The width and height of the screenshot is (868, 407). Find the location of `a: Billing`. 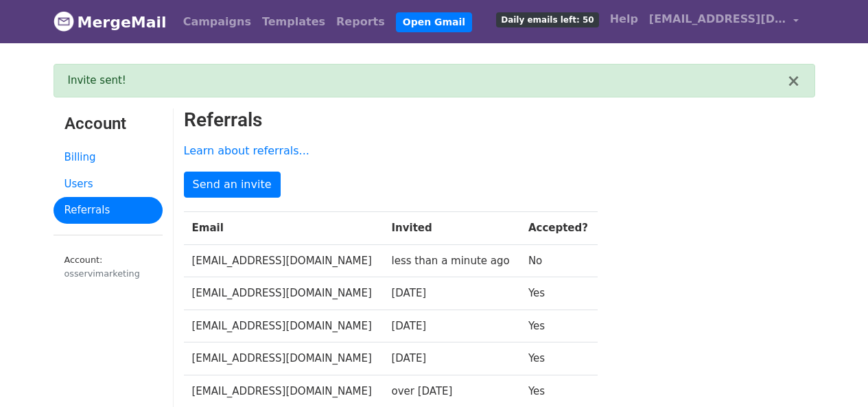

a: Billing is located at coordinates (108, 157).